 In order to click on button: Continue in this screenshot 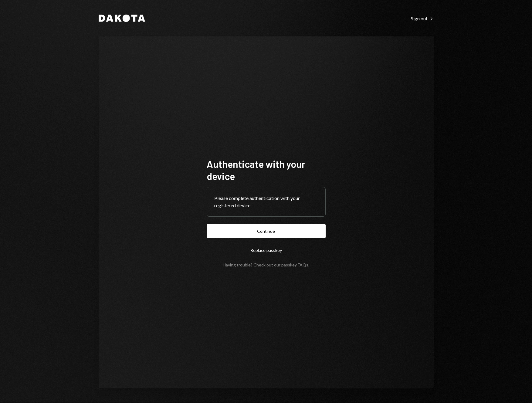, I will do `click(266, 231)`.